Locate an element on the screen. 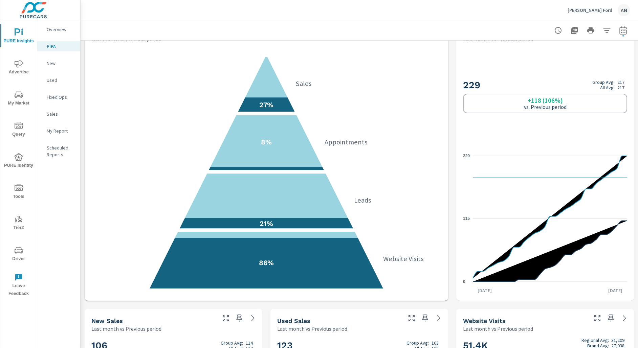 This screenshot has height=348, width=638. p: Scheduled Reports is located at coordinates (61, 151).